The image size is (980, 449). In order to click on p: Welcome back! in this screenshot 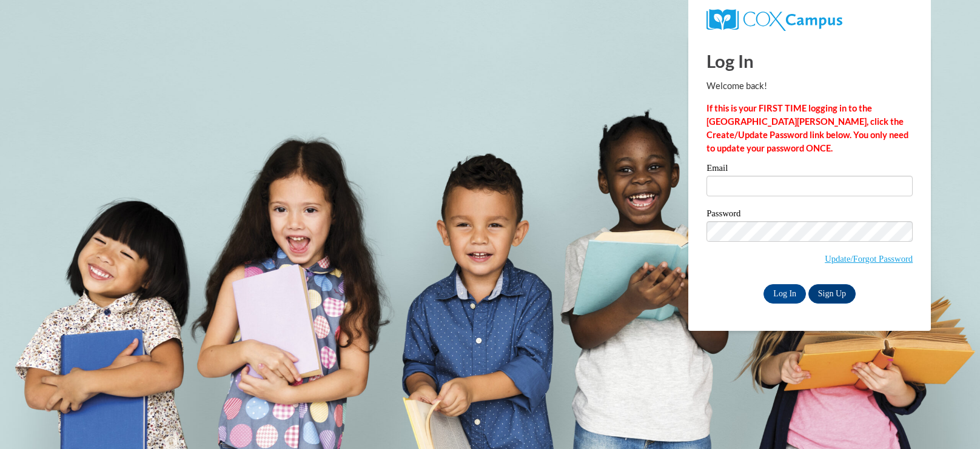, I will do `click(810, 86)`.